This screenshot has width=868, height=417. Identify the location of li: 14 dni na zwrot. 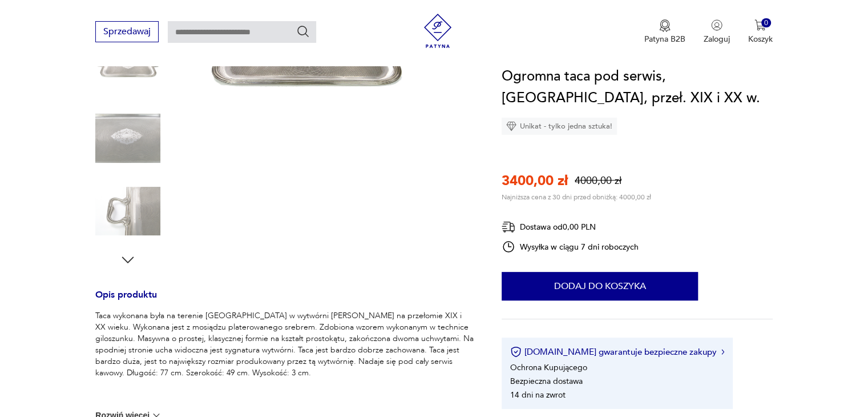
(538, 394).